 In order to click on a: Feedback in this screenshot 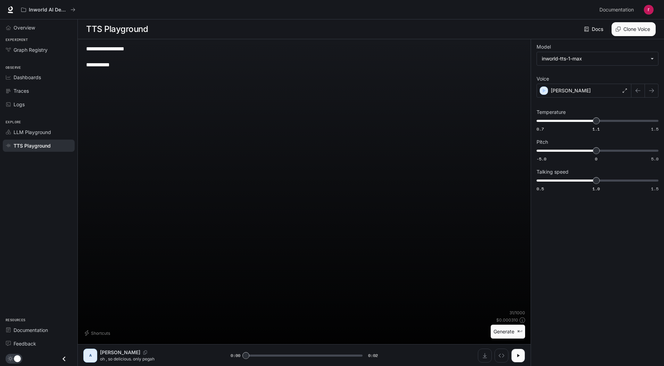, I will do `click(39, 343)`.